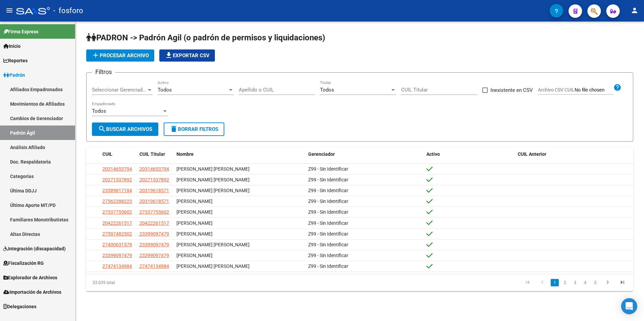 The width and height of the screenshot is (644, 321). I want to click on span: Archivo CSV CUIL, so click(556, 90).